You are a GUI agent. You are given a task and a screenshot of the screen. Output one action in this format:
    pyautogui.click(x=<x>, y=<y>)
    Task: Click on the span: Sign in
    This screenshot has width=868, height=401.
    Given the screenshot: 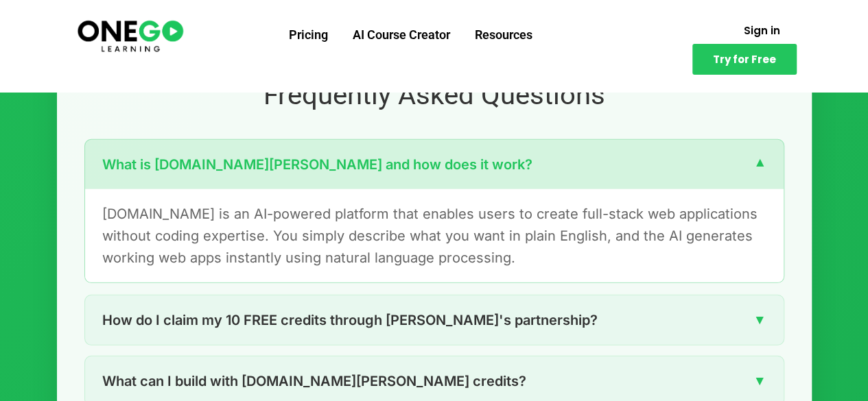 What is the action you would take?
    pyautogui.click(x=762, y=30)
    